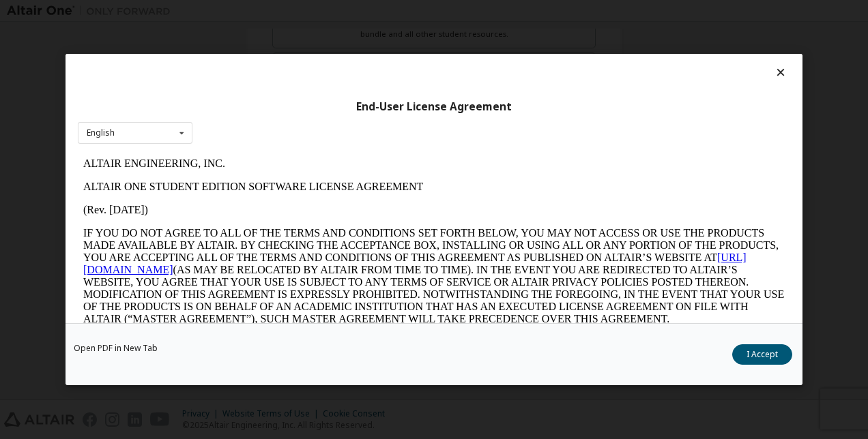 This screenshot has width=868, height=439. What do you see at coordinates (356, 209) in the screenshot?
I see `p: This Altair One Student Edition Software License Agreement (“Agreement”) is between Altair Engine...` at bounding box center [356, 209].